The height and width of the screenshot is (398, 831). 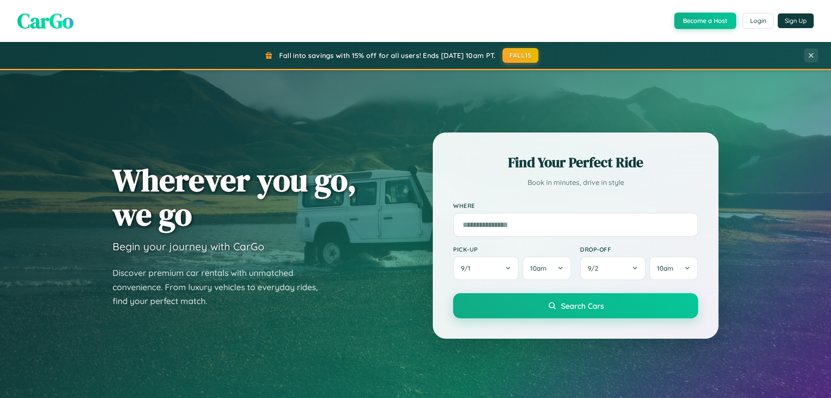 What do you see at coordinates (576, 306) in the screenshot?
I see `button: Search Cars` at bounding box center [576, 306].